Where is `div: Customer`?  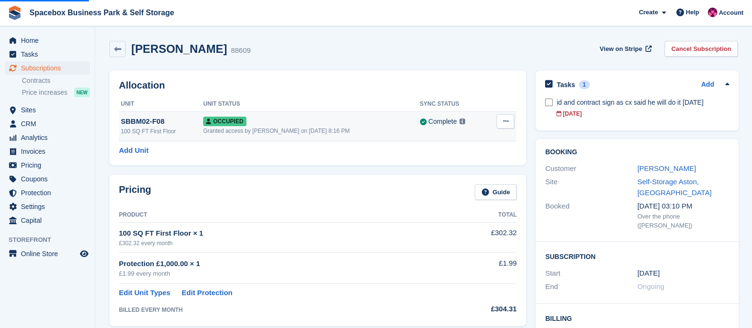 div: Customer is located at coordinates (591, 168).